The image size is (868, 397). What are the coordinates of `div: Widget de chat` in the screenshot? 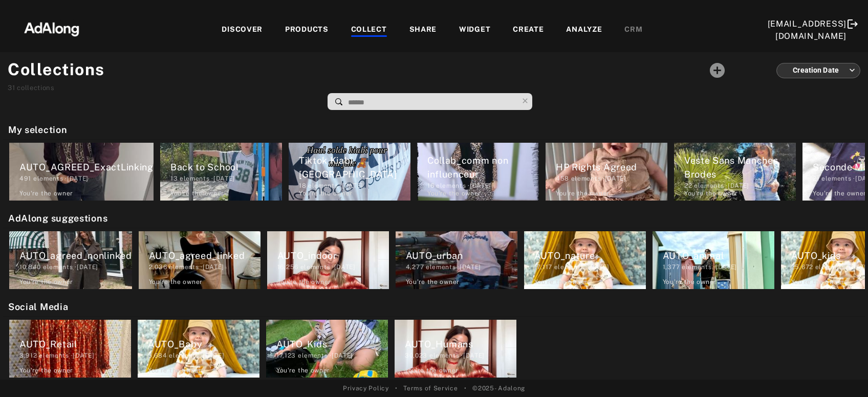 It's located at (842, 372).